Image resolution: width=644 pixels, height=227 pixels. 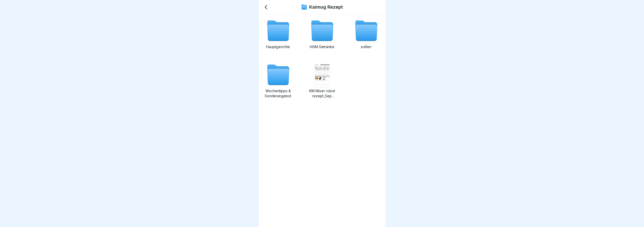 I want to click on a: image thumbnailKM Mixer robot rezept_Sep 2025.pdf, so click(x=322, y=81).